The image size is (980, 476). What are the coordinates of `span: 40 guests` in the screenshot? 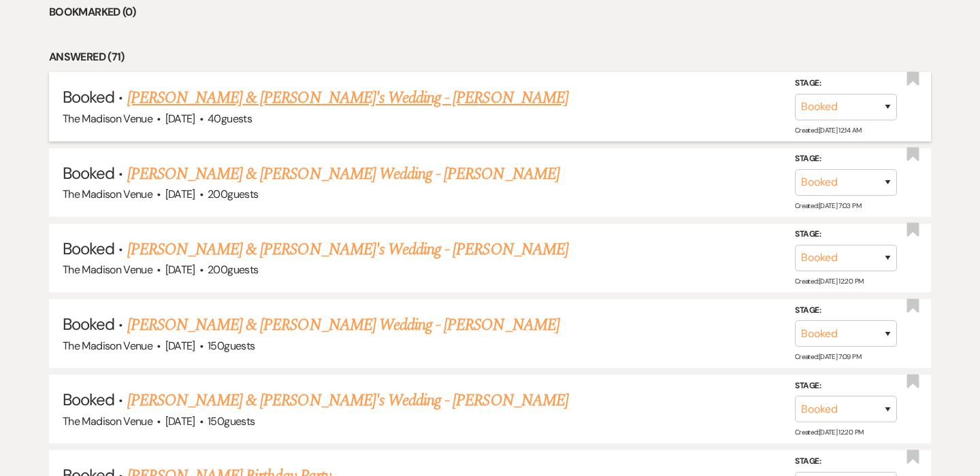 It's located at (229, 119).